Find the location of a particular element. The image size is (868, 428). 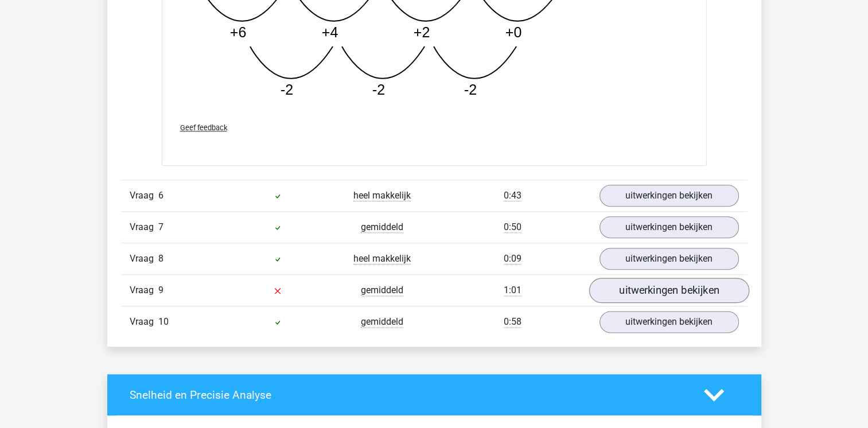

span: 1:01 is located at coordinates (512, 290).